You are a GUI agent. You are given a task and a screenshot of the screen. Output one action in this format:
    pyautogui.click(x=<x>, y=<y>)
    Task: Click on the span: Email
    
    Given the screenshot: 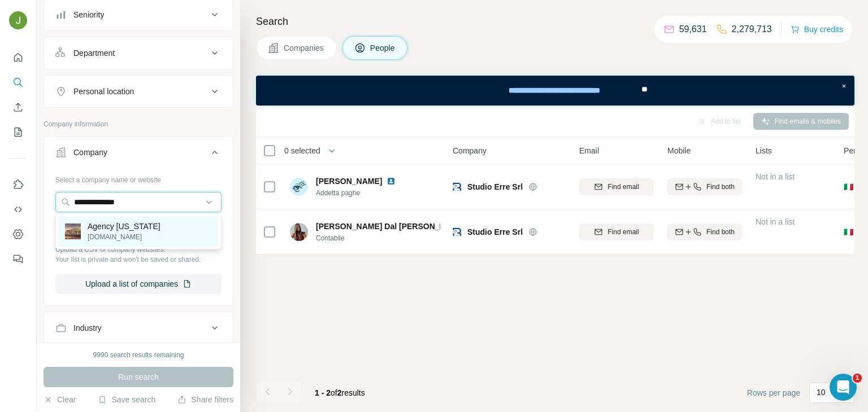 What is the action you would take?
    pyautogui.click(x=589, y=151)
    